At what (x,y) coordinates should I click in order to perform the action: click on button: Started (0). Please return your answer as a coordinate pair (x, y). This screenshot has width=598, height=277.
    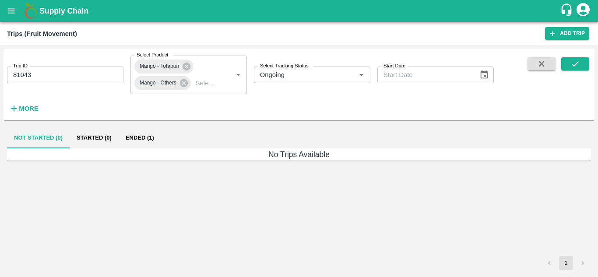
    Looking at the image, I should click on (94, 138).